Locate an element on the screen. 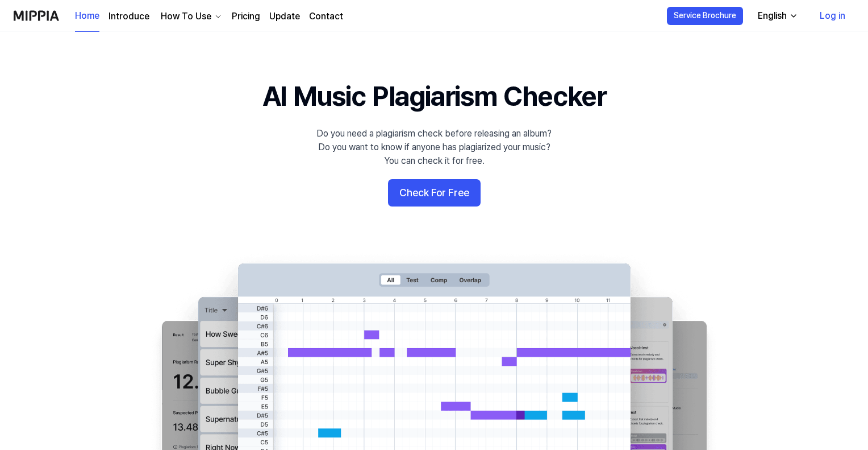 The width and height of the screenshot is (868, 450). a: Service Brochure is located at coordinates (705, 16).